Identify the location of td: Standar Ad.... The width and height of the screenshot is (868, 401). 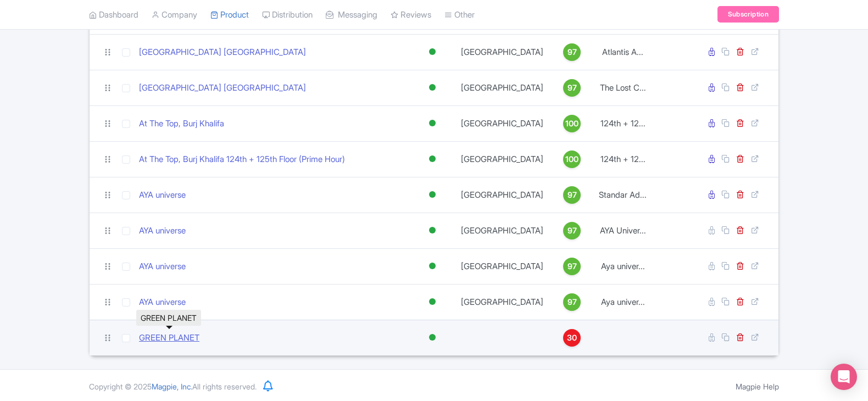
(623, 195).